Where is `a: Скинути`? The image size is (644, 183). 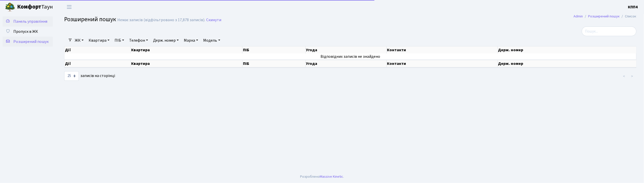
a: Скинути is located at coordinates (214, 20).